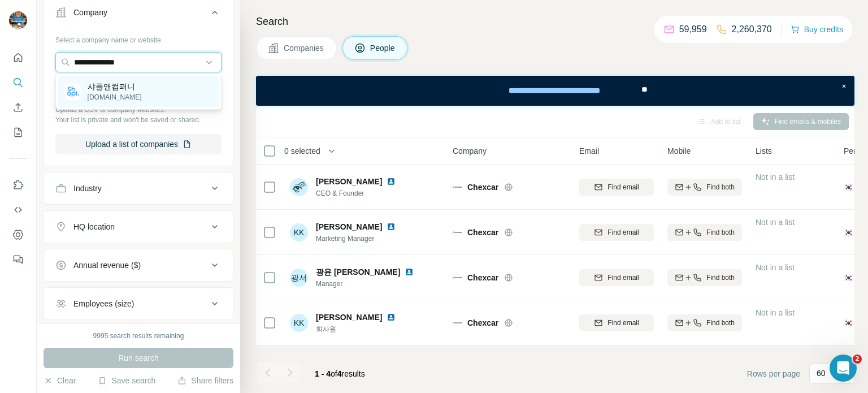 The image size is (868, 393). I want to click on span: 2, so click(857, 359).